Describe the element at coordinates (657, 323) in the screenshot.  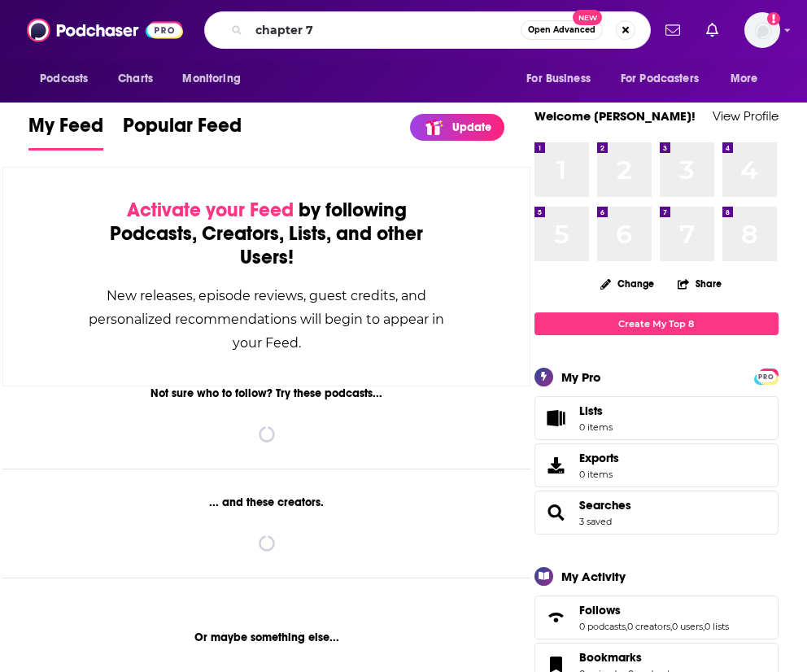
I see `a: Create My Top 8` at that location.